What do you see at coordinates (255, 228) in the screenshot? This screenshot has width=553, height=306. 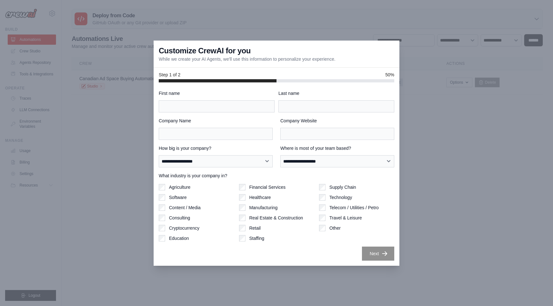 I see `label: Retail` at bounding box center [255, 228].